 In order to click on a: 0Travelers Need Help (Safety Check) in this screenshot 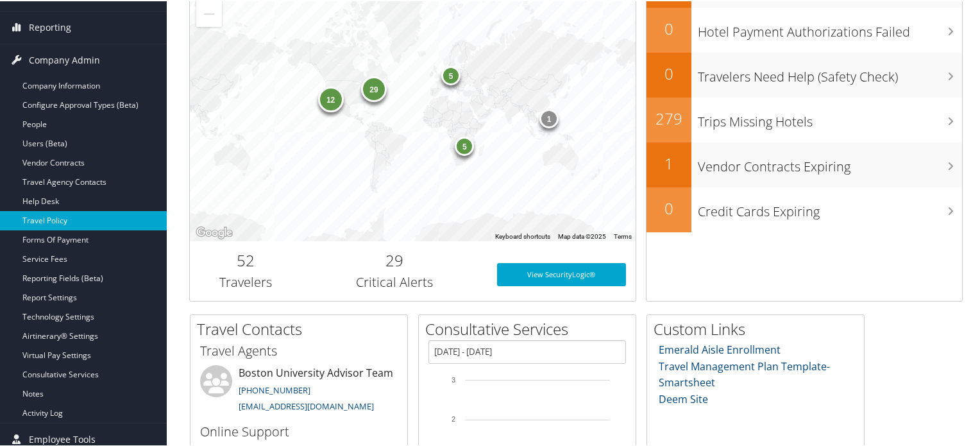, I will do `click(804, 74)`.